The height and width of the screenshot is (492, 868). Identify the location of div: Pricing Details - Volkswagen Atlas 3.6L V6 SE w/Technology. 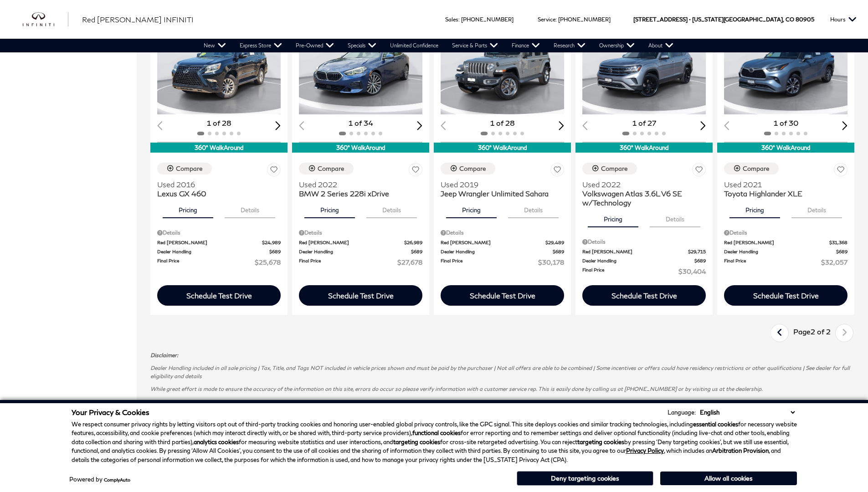
(644, 242).